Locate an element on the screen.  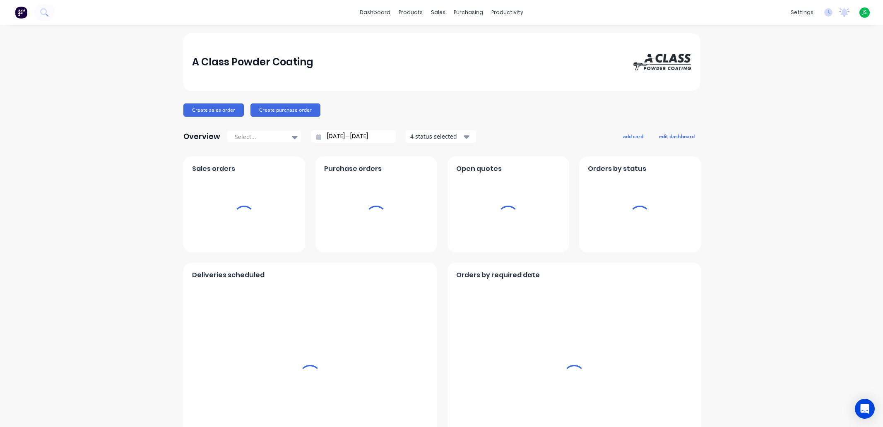
button: edit dashboard is located at coordinates (677, 136).